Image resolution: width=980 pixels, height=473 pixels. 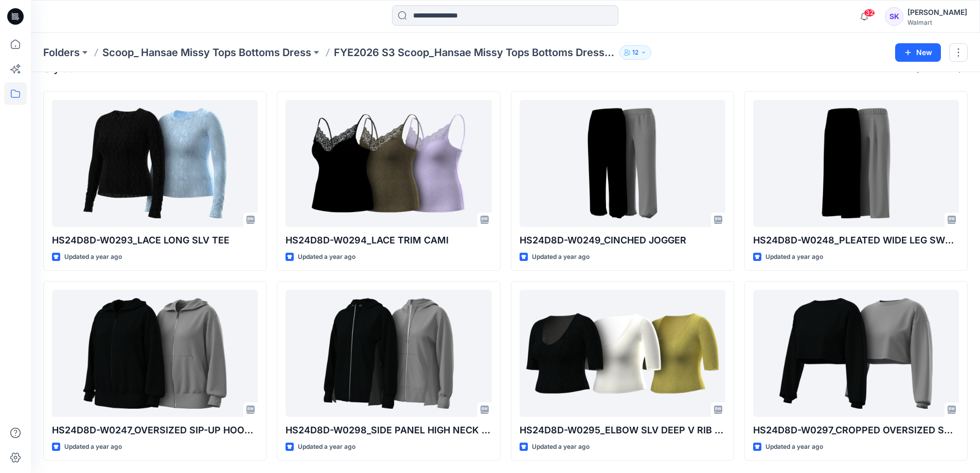 What do you see at coordinates (856, 240) in the screenshot?
I see `p: HS24D8D-W0248_PLEATED WIDE LEG SWEATPANTS` at bounding box center [856, 240].